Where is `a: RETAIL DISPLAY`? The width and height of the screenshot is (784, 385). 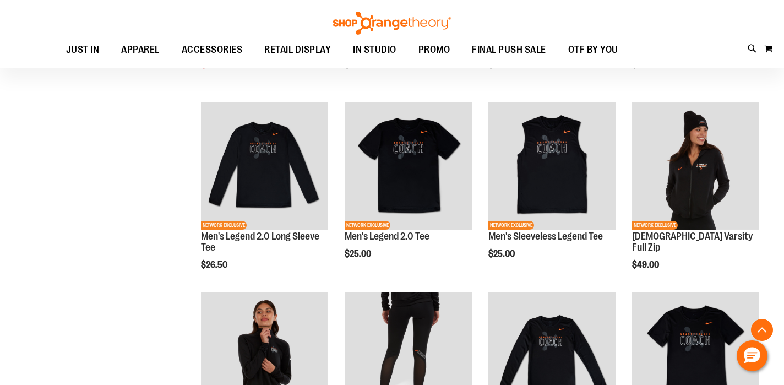
a: RETAIL DISPLAY is located at coordinates (297, 50).